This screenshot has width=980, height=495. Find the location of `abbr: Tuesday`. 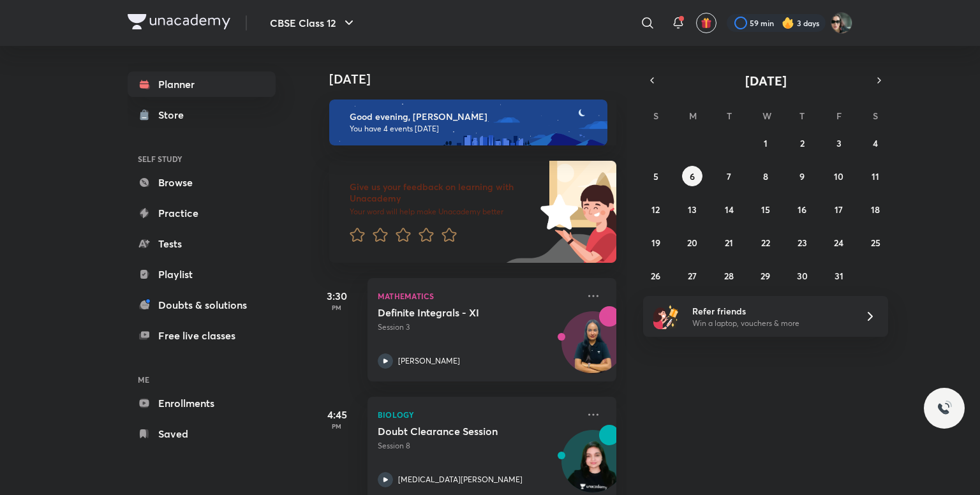

abbr: Tuesday is located at coordinates (729, 115).